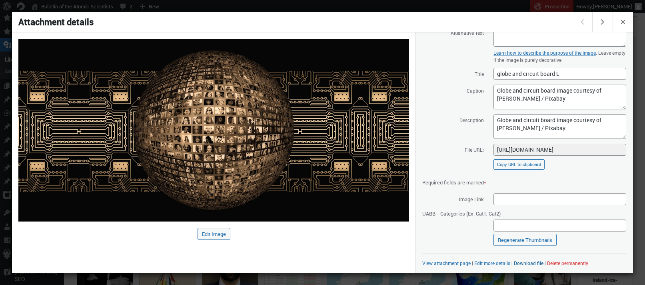 Image resolution: width=645 pixels, height=285 pixels. I want to click on a: Edit more details, so click(492, 263).